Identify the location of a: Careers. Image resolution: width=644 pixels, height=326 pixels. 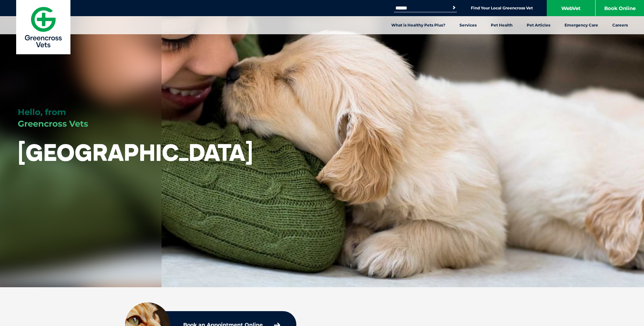
(620, 25).